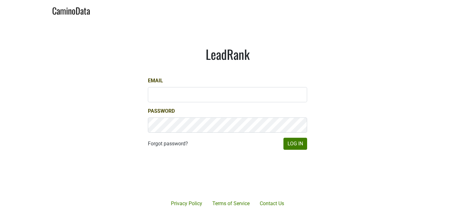  I want to click on label: Email, so click(156, 81).